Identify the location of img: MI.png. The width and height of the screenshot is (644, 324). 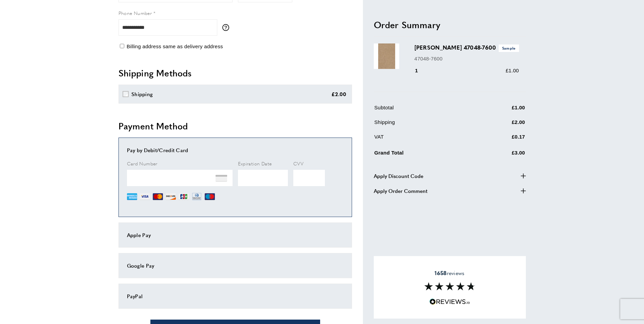
(209, 197).